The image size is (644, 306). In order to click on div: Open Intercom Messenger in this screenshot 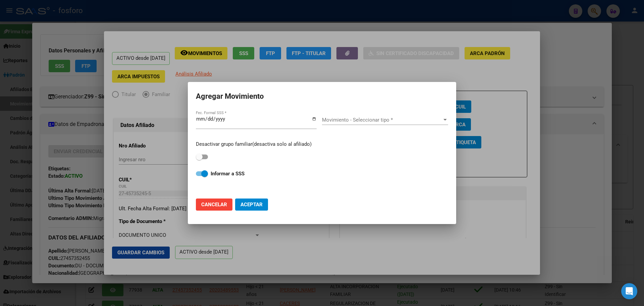, I will do `click(629, 291)`.